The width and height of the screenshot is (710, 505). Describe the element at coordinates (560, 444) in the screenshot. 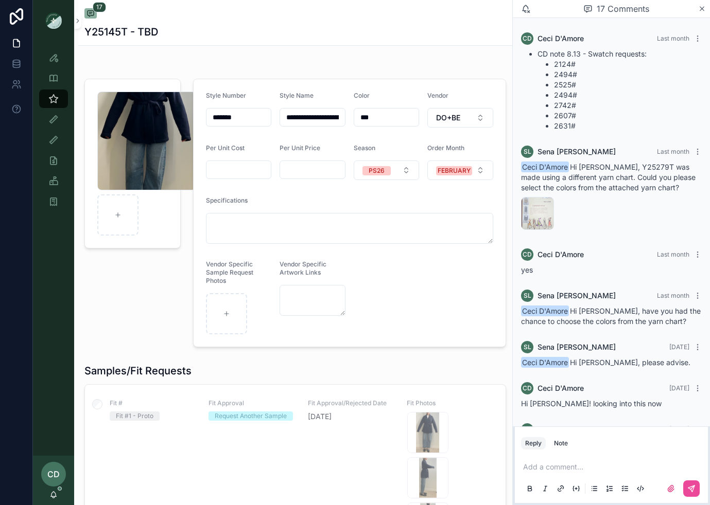

I see `div: Note` at that location.